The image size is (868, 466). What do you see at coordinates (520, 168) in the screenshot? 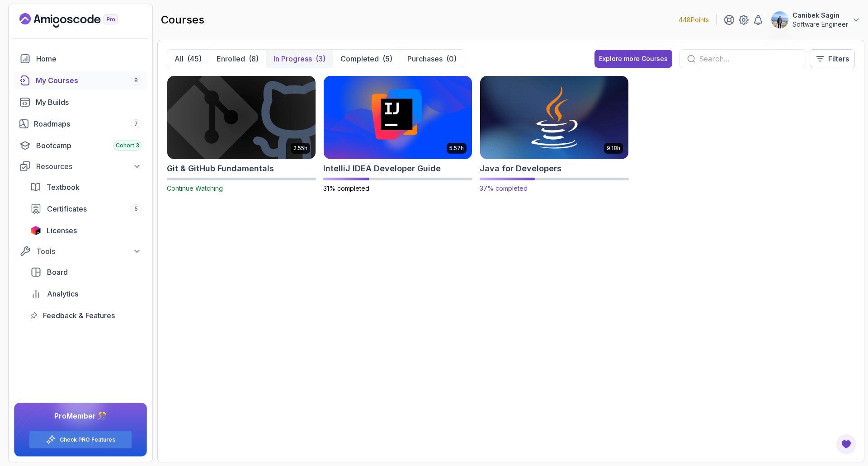
I see `h2: Java for Developers` at bounding box center [520, 168].